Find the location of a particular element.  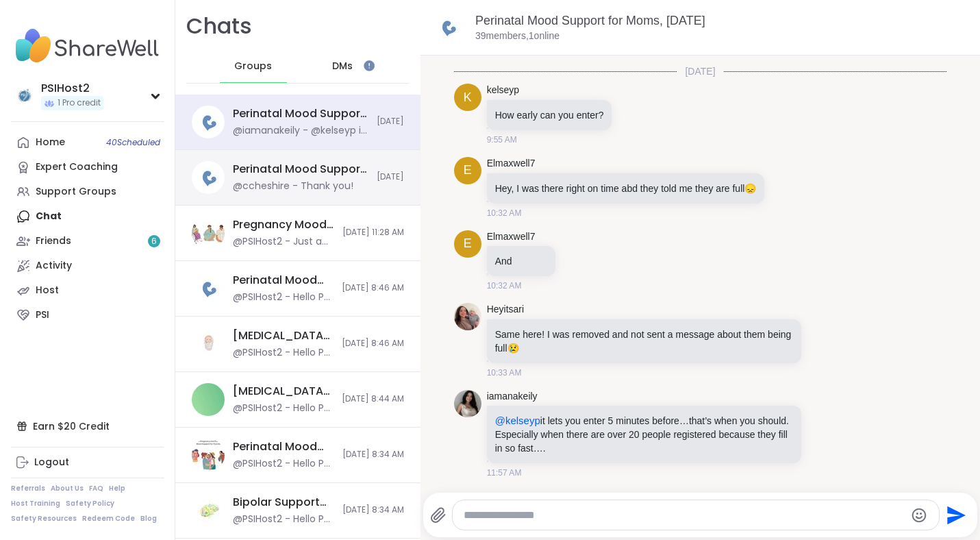

a: Friends6 is located at coordinates (87, 242).